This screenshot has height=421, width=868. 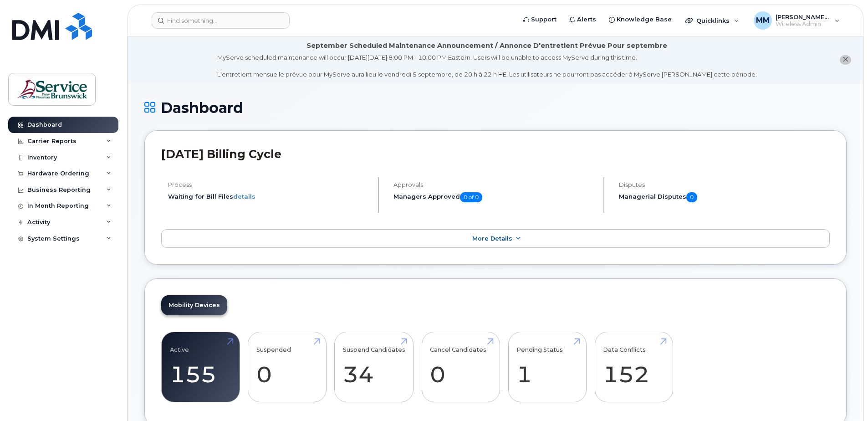 I want to click on button: close notification, so click(x=846, y=59).